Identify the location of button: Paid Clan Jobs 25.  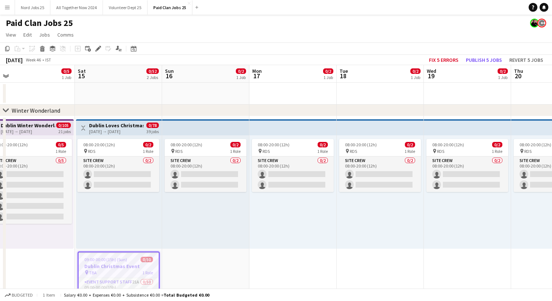
(170, 7).